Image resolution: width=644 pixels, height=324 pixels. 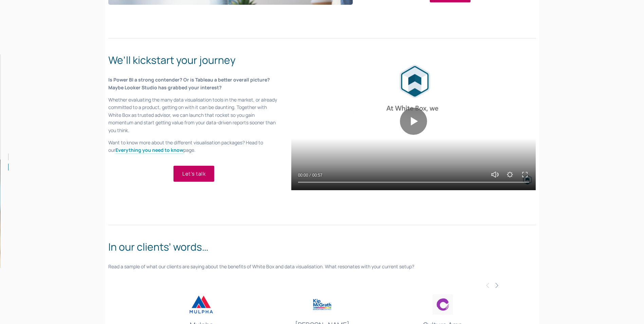 What do you see at coordinates (194, 173) in the screenshot?
I see `a: Let’s talk` at bounding box center [194, 173].